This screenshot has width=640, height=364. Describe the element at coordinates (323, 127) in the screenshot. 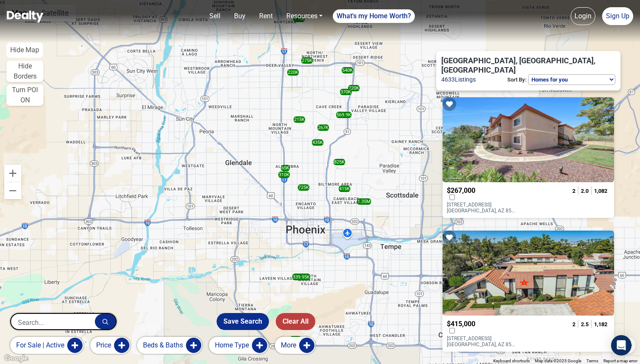

I see `div: 267K` at that location.